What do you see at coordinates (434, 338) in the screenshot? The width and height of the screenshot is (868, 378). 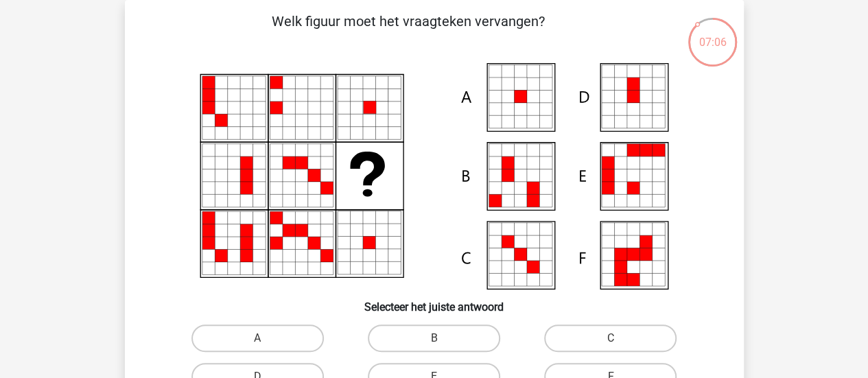 I see `label: B` at bounding box center [434, 338].